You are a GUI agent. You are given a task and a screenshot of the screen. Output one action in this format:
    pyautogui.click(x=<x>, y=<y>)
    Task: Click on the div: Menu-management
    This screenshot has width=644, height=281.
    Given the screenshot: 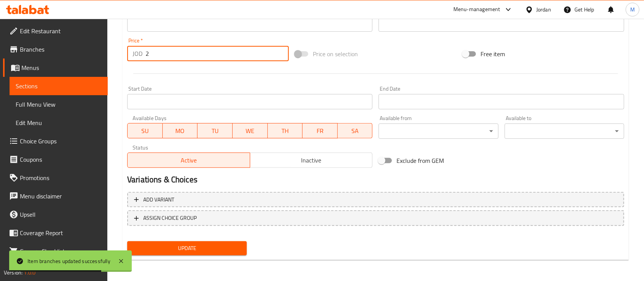 What is the action you would take?
    pyautogui.click(x=476, y=9)
    